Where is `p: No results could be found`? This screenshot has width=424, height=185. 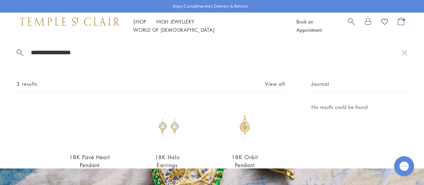 p: No results could be found is located at coordinates (359, 107).